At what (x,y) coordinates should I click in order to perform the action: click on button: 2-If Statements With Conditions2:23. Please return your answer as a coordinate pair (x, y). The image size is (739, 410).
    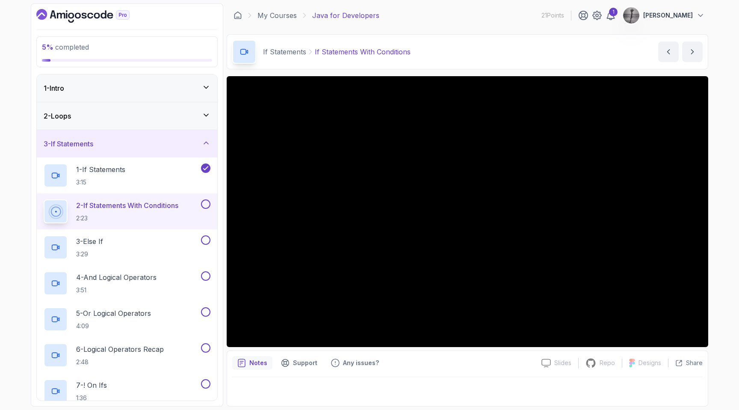
    Looking at the image, I should click on (127, 211).